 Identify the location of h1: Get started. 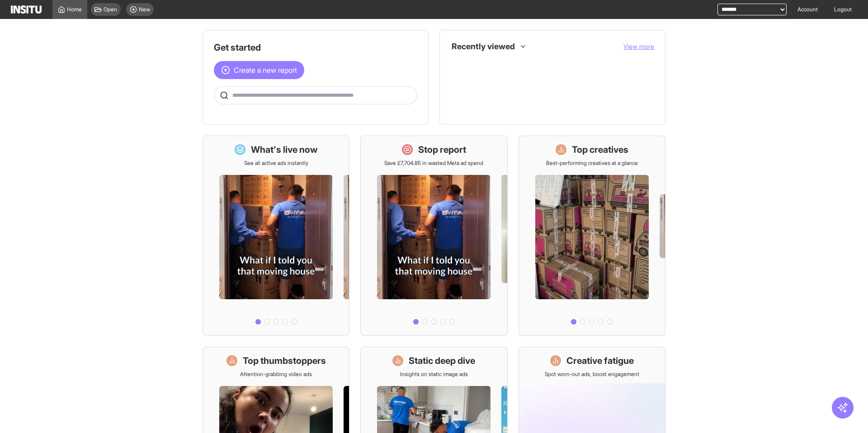
(315, 48).